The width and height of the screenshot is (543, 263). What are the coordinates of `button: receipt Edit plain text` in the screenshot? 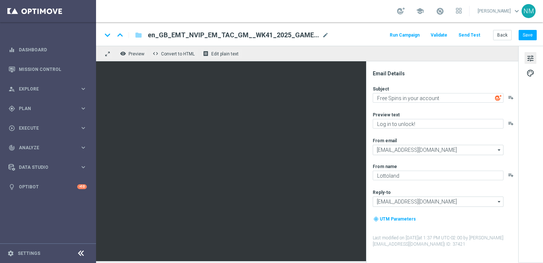 It's located at (221, 54).